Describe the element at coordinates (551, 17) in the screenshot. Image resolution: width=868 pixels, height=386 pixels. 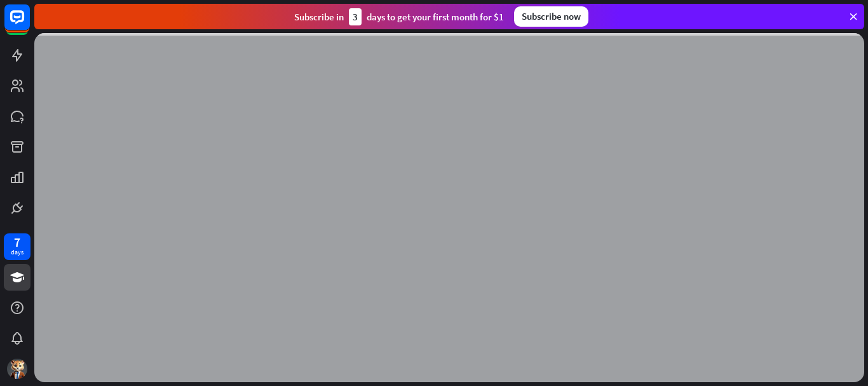
I see `div: Subscribe now` at that location.